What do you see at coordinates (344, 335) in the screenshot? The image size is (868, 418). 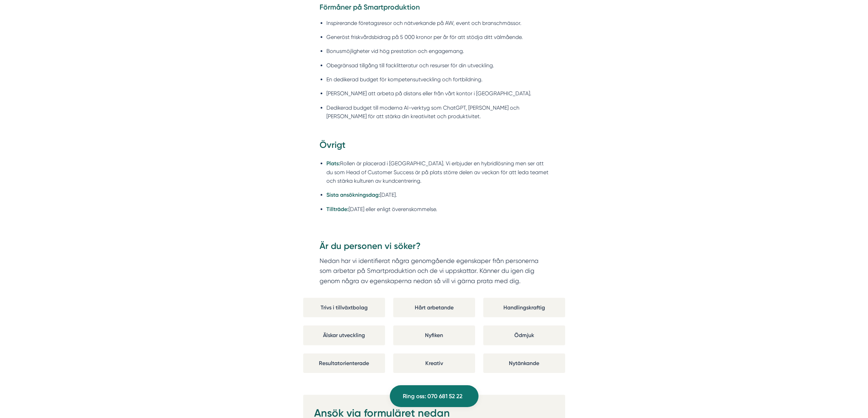 I see `div: Älskar utveckling` at bounding box center [344, 335].